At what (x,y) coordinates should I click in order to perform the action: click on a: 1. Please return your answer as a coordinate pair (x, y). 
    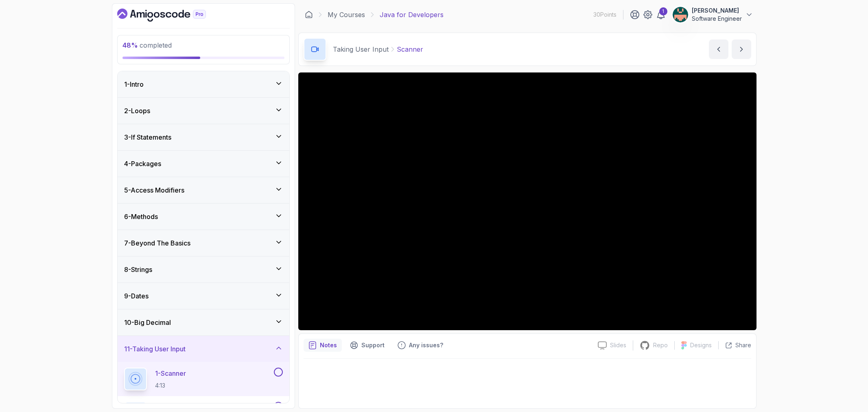
    Looking at the image, I should click on (661, 14).